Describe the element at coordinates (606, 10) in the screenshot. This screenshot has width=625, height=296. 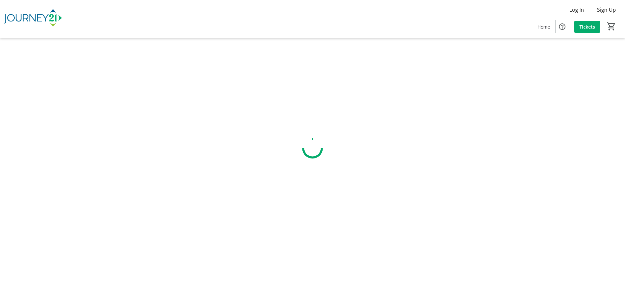
I see `button: Sign Up` at that location.